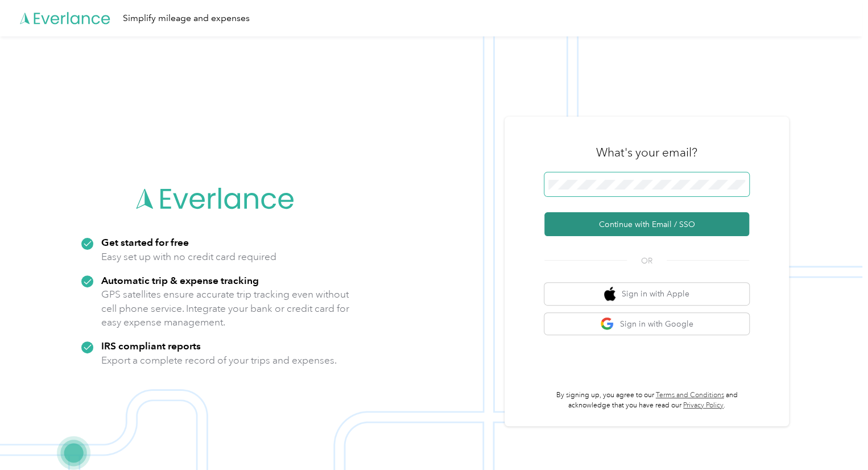 The image size is (868, 470). What do you see at coordinates (690, 395) in the screenshot?
I see `a: Terms and Conditions` at bounding box center [690, 395].